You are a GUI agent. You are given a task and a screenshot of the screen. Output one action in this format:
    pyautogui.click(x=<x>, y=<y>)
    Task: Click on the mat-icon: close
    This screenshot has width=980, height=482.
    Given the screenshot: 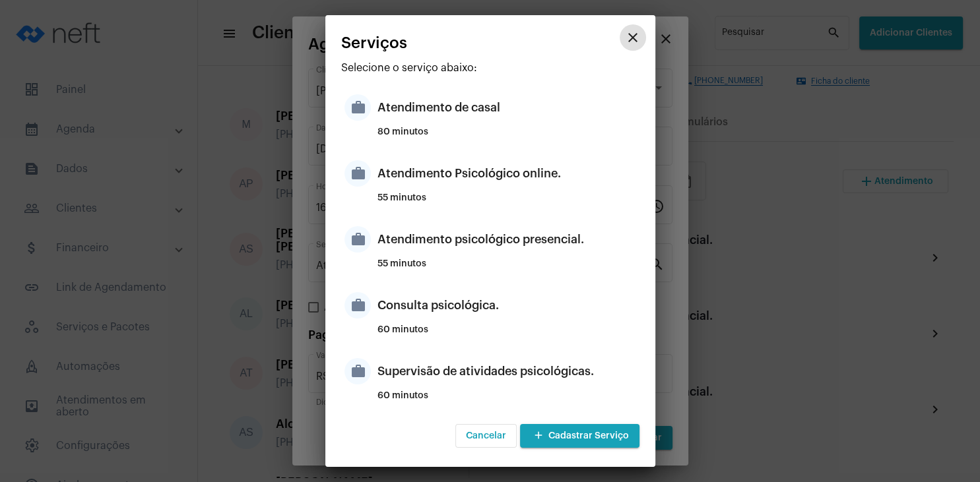 What is the action you would take?
    pyautogui.click(x=633, y=37)
    